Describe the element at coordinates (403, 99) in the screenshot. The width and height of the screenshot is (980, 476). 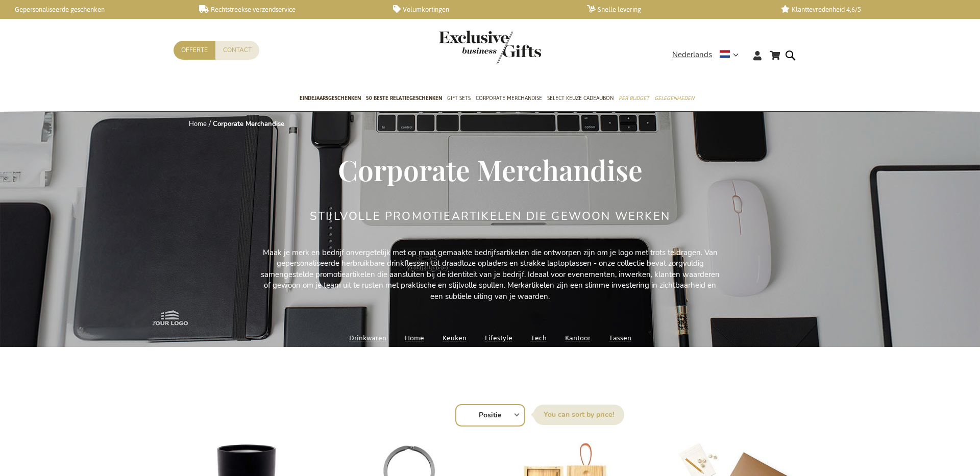
I see `a: 50 beste relatiegeschenken` at that location.